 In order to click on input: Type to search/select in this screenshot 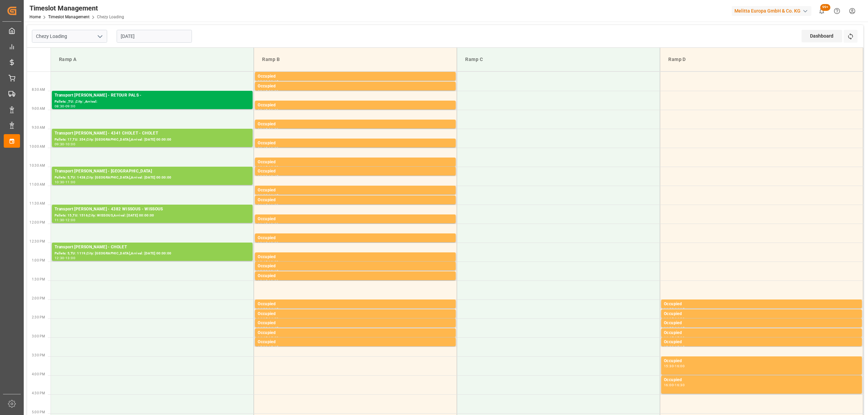, I will do `click(69, 36)`.